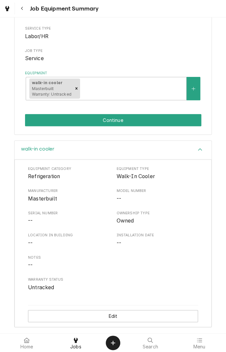 Image resolution: width=226 pixels, height=352 pixels. I want to click on div: Manufacturer, so click(69, 195).